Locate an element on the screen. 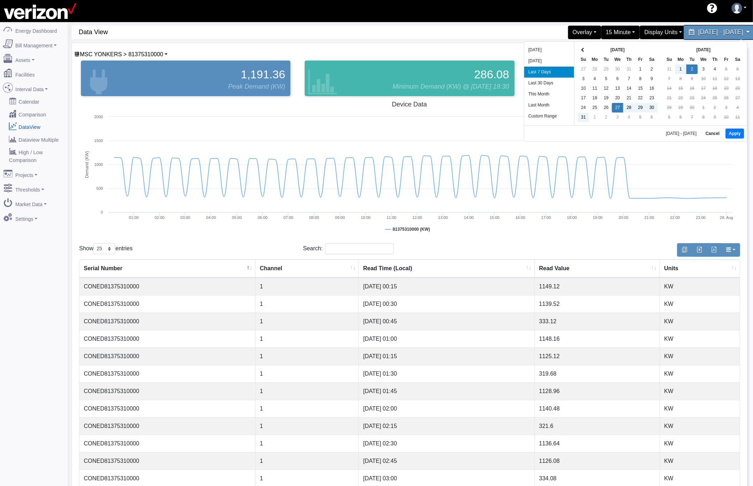 The image size is (753, 486). td: 6 is located at coordinates (618, 79).